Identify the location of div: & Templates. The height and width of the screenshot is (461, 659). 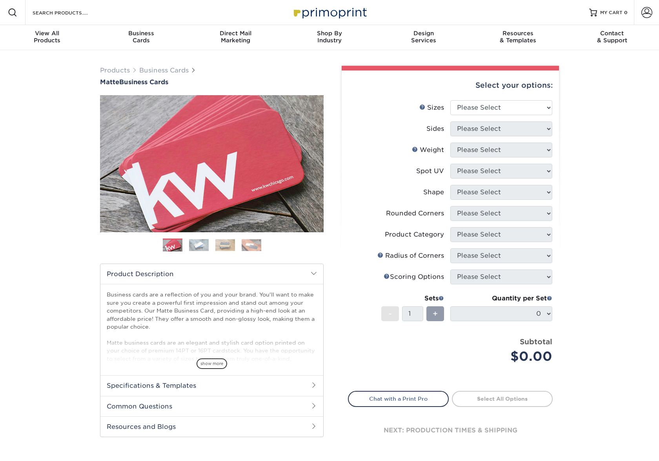
(517, 37).